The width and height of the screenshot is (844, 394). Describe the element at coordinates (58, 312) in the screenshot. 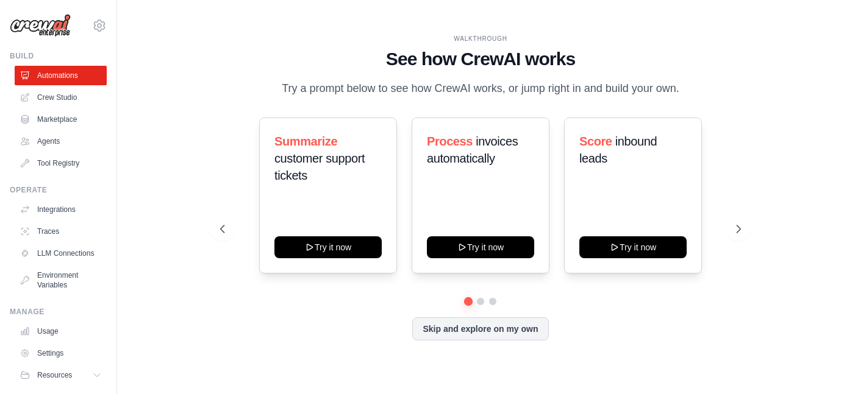

I see `div: Manage` at that location.